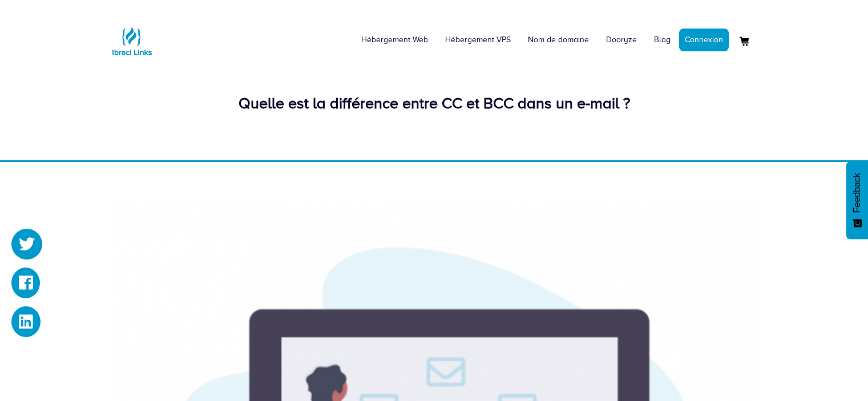 This screenshot has width=868, height=401. Describe the element at coordinates (621, 40) in the screenshot. I see `a: Dooryze` at that location.